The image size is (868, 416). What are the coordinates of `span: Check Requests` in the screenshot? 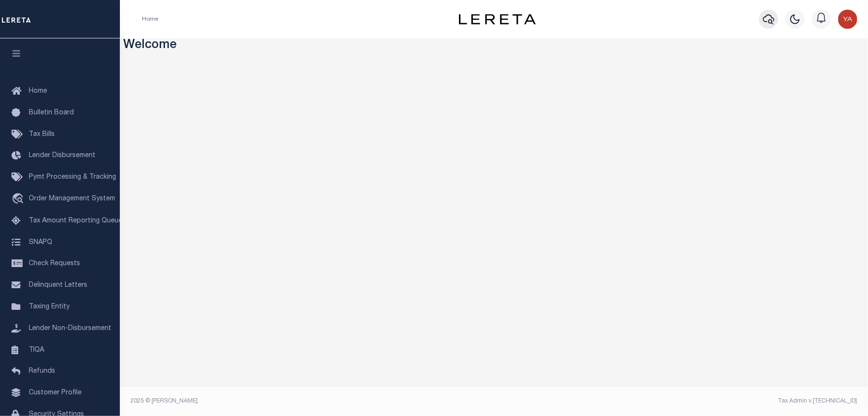 It's located at (54, 263).